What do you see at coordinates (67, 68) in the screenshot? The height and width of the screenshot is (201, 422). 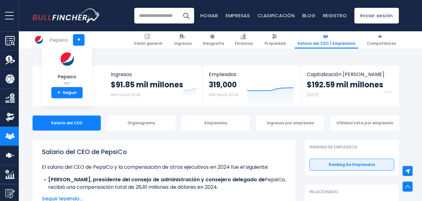 I see `a: Pepsico PEP` at bounding box center [67, 68].